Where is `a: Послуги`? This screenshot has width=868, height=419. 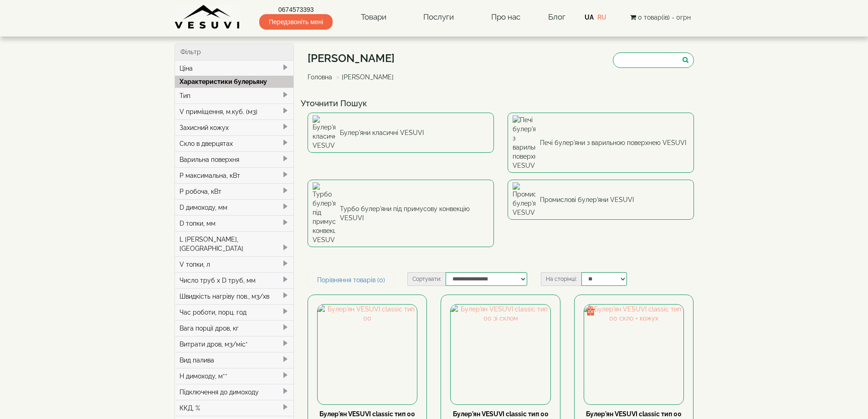 a: Послуги is located at coordinates (438, 18).